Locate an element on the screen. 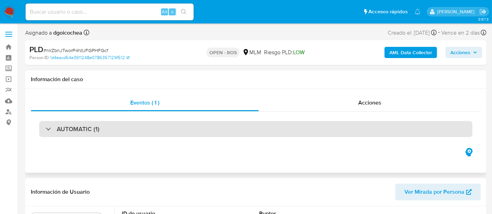 The image size is (492, 214). div: AUTOMATIC (1) is located at coordinates (256, 129).